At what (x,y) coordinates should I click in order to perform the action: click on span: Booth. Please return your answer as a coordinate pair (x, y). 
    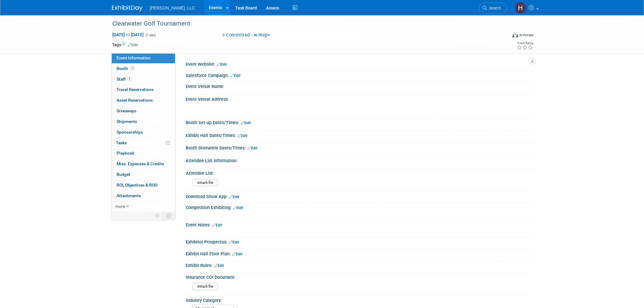
    Looking at the image, I should click on (126, 68).